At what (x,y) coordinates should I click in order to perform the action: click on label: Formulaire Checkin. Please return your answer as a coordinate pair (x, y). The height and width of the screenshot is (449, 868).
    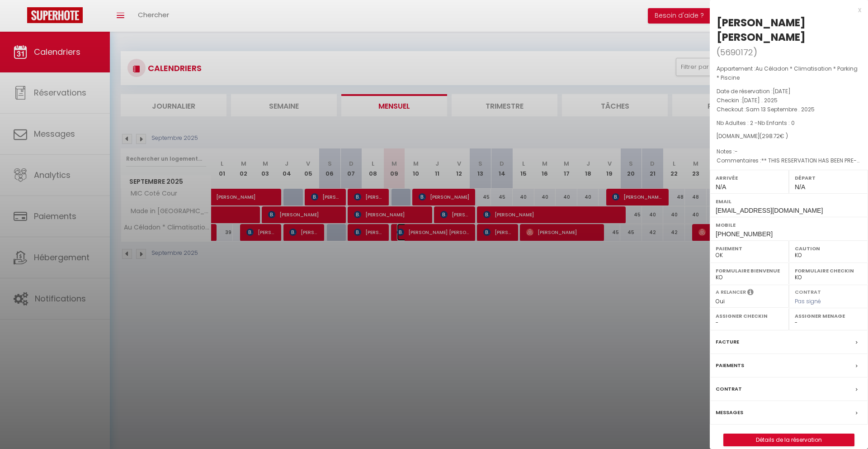
    Looking at the image, I should click on (828, 271).